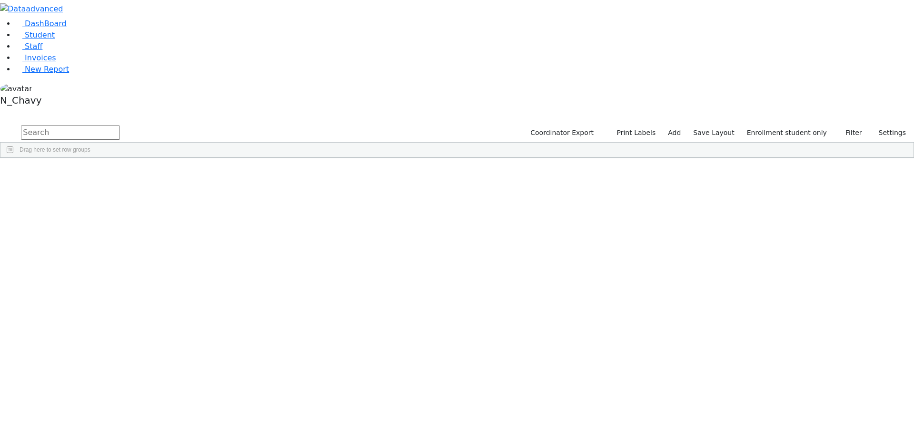  Describe the element at coordinates (39, 35) in the screenshot. I see `span: Student` at that location.